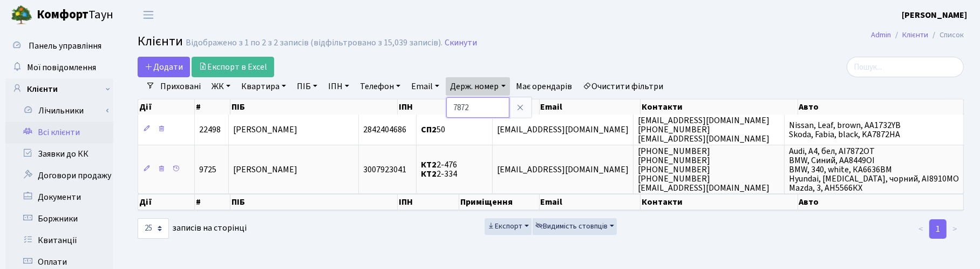  I want to click on span: Nissan, Leaf, brown, AA1732YB Skoda, Fabia, black, KA7872HA, so click(845, 130).